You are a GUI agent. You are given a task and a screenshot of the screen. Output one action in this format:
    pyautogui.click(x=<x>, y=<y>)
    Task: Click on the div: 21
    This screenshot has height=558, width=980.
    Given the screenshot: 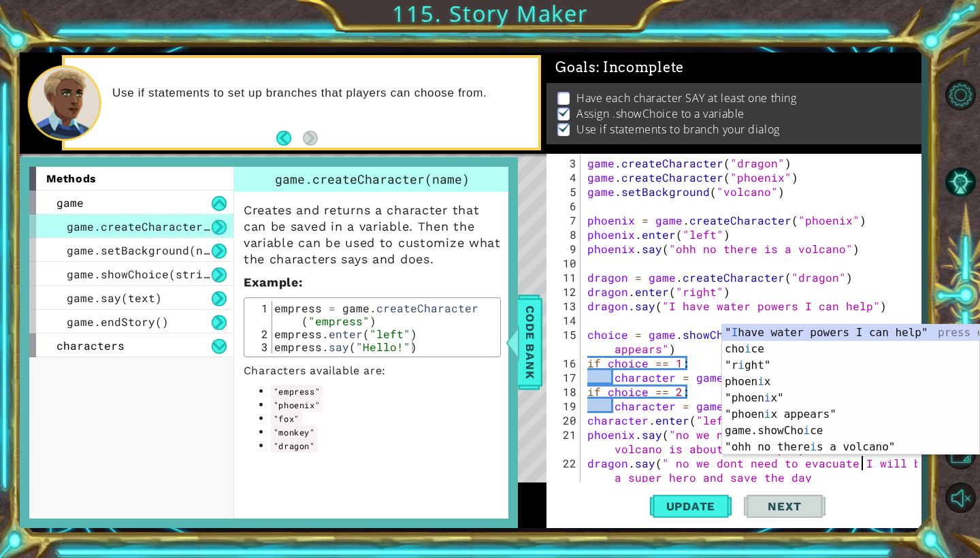 What is the action you would take?
    pyautogui.click(x=565, y=442)
    